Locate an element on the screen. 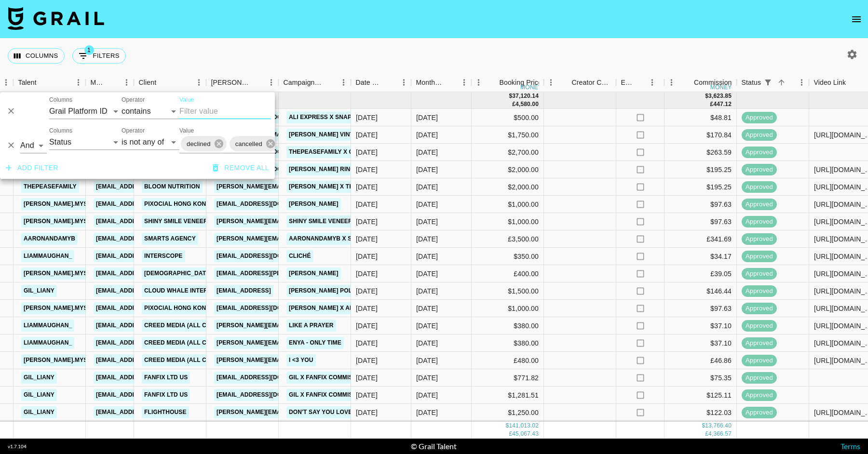  a: Bloom Nutrition is located at coordinates (172, 186).